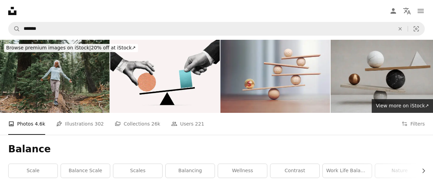 The height and width of the screenshot is (189, 433). What do you see at coordinates (421, 171) in the screenshot?
I see `button: scroll list to the right` at bounding box center [421, 171].